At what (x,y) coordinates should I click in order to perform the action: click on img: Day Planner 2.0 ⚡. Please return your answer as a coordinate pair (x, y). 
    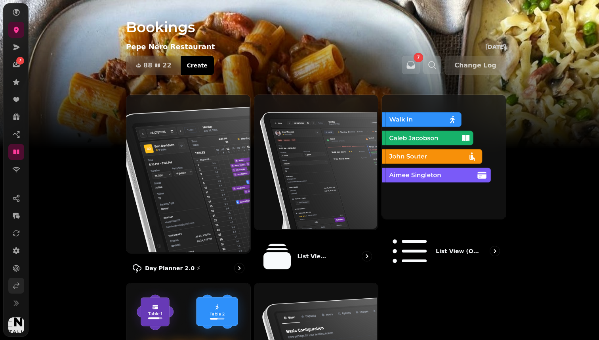
    Looking at the image, I should click on (187, 173).